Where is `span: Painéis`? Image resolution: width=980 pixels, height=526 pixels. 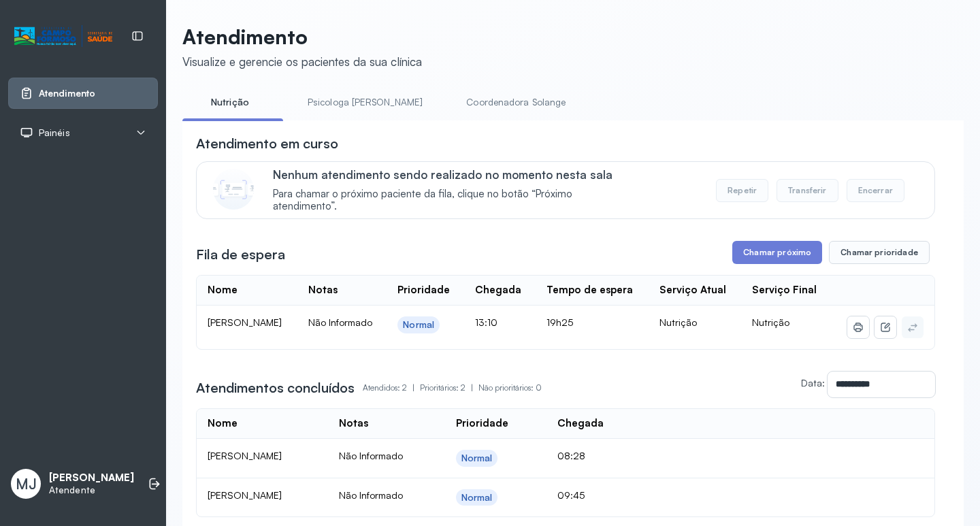
span: Painéis is located at coordinates (55, 132).